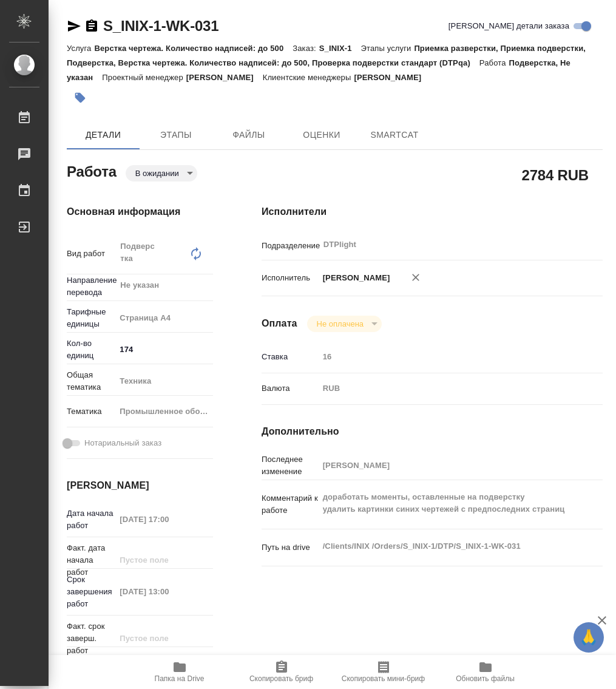 The width and height of the screenshot is (616, 689). What do you see at coordinates (281, 679) in the screenshot?
I see `span: Скопировать бриф` at bounding box center [281, 679].